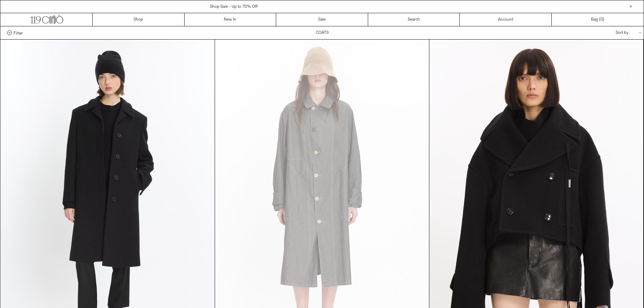 The width and height of the screenshot is (644, 308). What do you see at coordinates (139, 19) in the screenshot?
I see `a: Shop` at bounding box center [139, 19].